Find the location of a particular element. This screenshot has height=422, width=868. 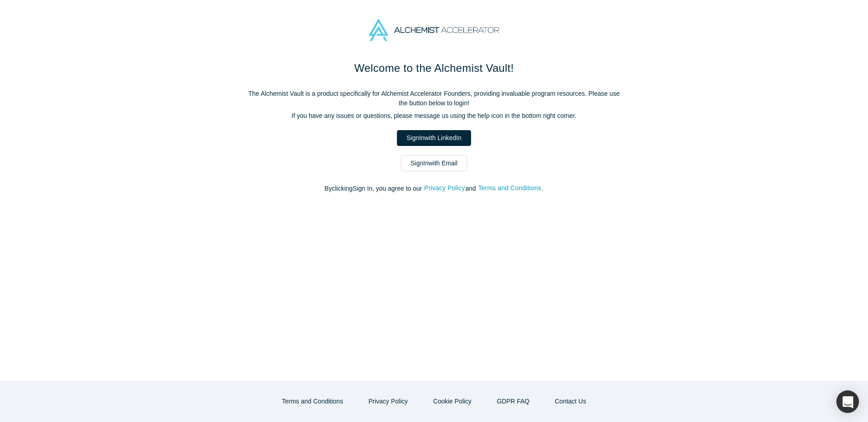

button: Cookie Policy is located at coordinates (452, 402).